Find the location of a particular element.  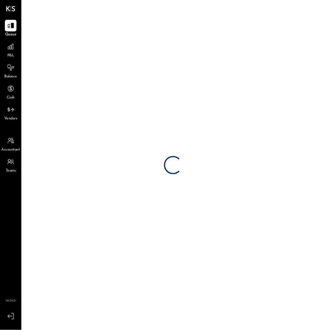

a: P&L is located at coordinates (11, 50).